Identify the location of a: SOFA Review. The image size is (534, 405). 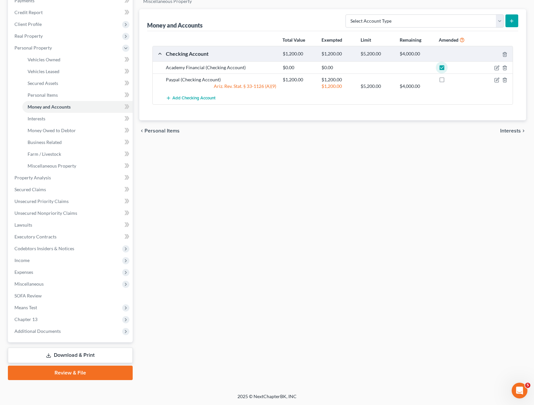
(71, 296).